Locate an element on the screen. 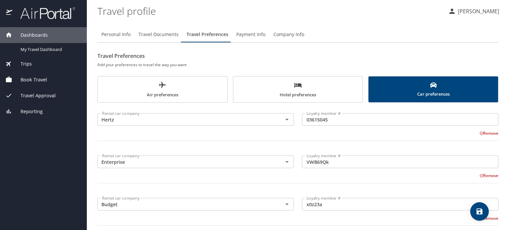  span: Reporting is located at coordinates (27, 112).